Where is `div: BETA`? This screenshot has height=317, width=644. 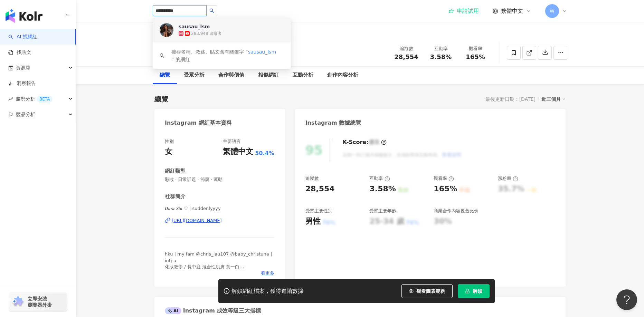 div: BETA is located at coordinates (44, 99).